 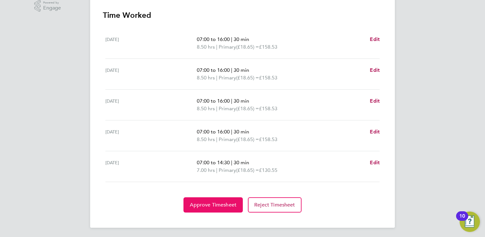 I want to click on button: Open Resource Center, 10 new notifications, so click(x=469, y=221).